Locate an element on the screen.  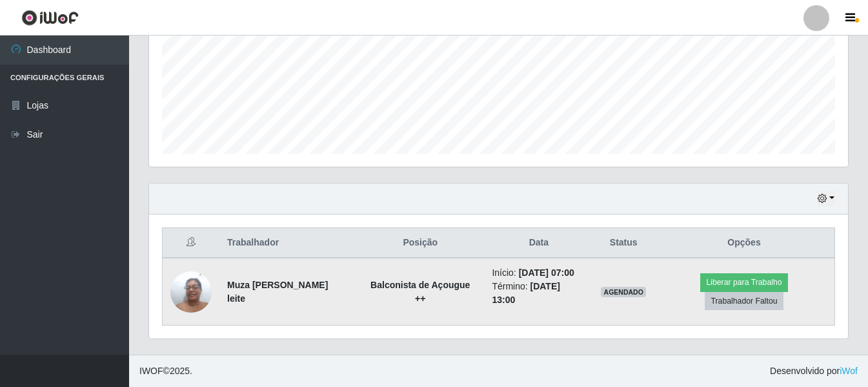
th: Data is located at coordinates (539, 242).